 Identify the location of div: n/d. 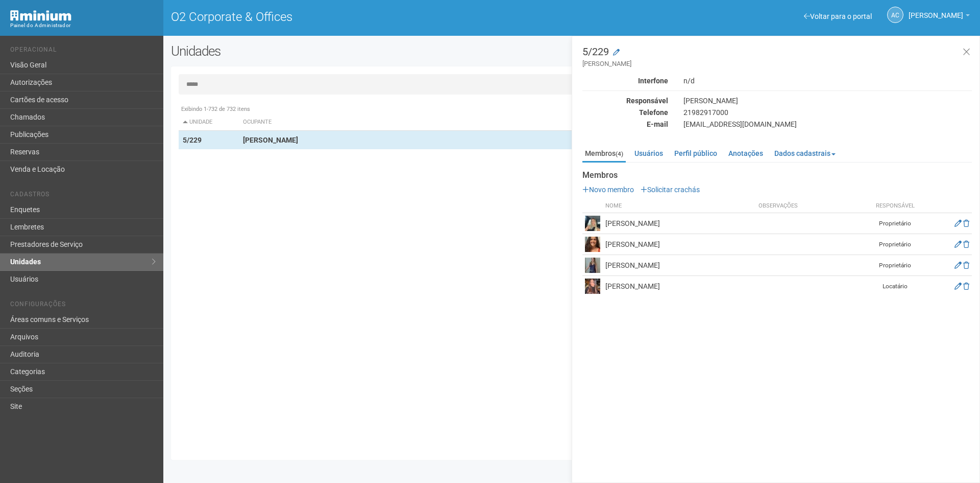
(828, 81).